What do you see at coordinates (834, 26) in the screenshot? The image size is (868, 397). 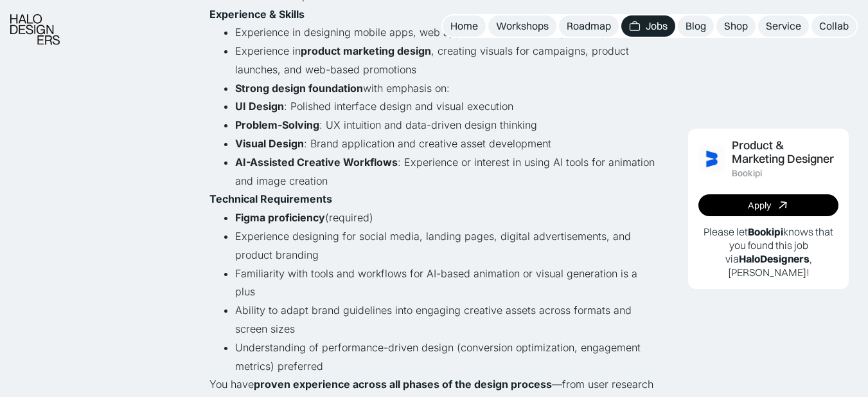 I see `a: Collab` at bounding box center [834, 26].